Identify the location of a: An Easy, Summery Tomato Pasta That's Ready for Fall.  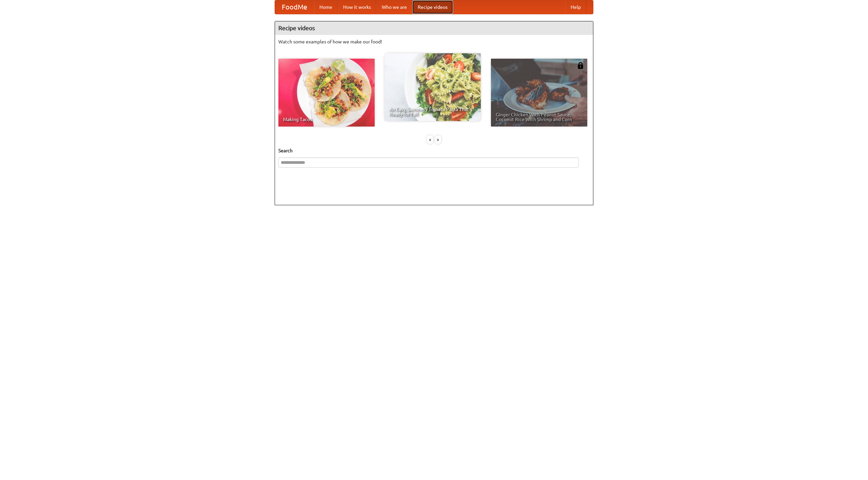
(432, 87).